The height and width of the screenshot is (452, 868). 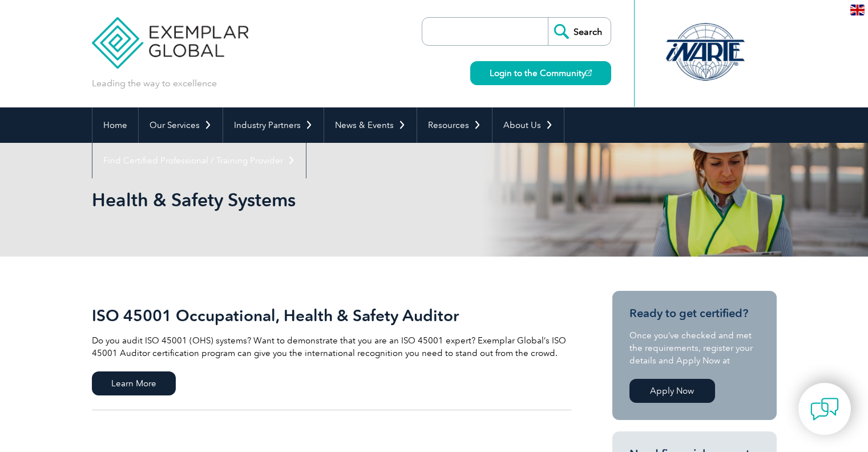 What do you see at coordinates (116, 125) in the screenshot?
I see `a: Home` at bounding box center [116, 125].